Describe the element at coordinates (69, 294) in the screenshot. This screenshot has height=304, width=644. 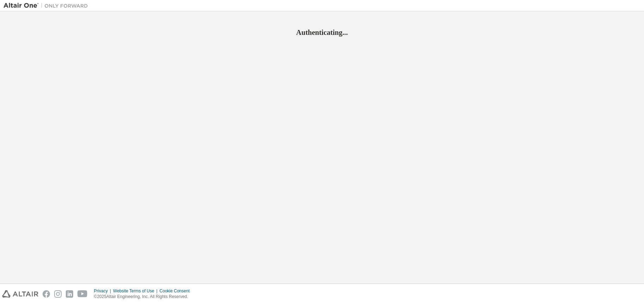
I see `img: linkedin.svg` at that location.